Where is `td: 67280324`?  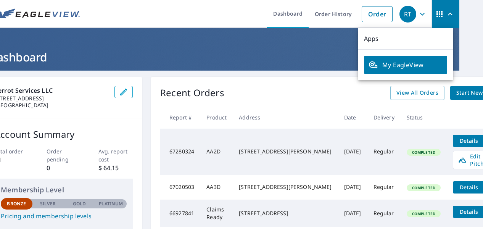 td: 67280324 is located at coordinates (180, 152).